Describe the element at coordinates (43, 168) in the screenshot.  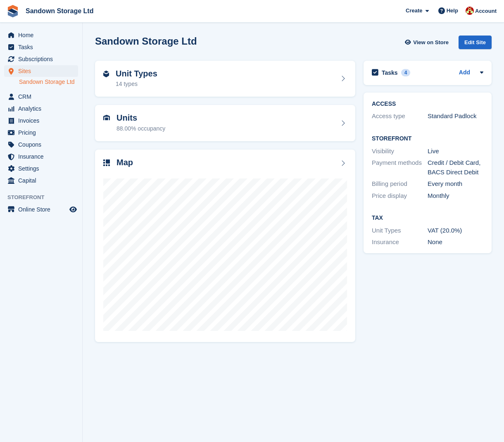
I see `span: Settings` at that location.